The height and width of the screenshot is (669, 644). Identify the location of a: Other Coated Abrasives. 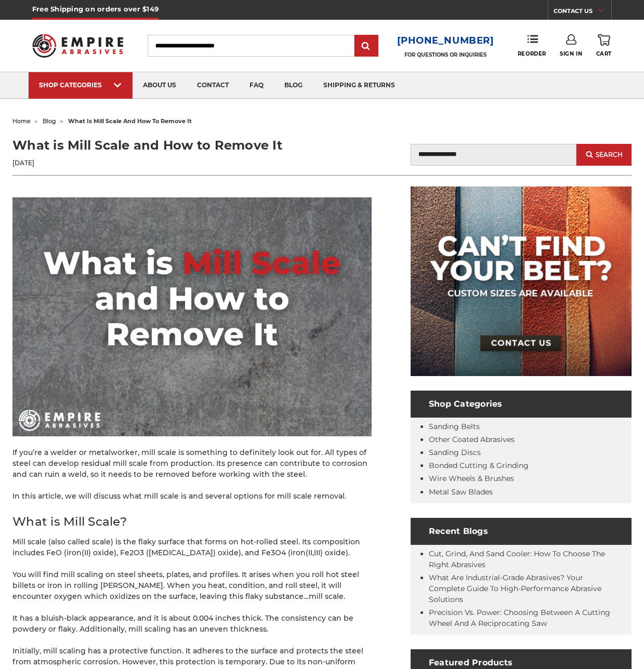
(471, 439).